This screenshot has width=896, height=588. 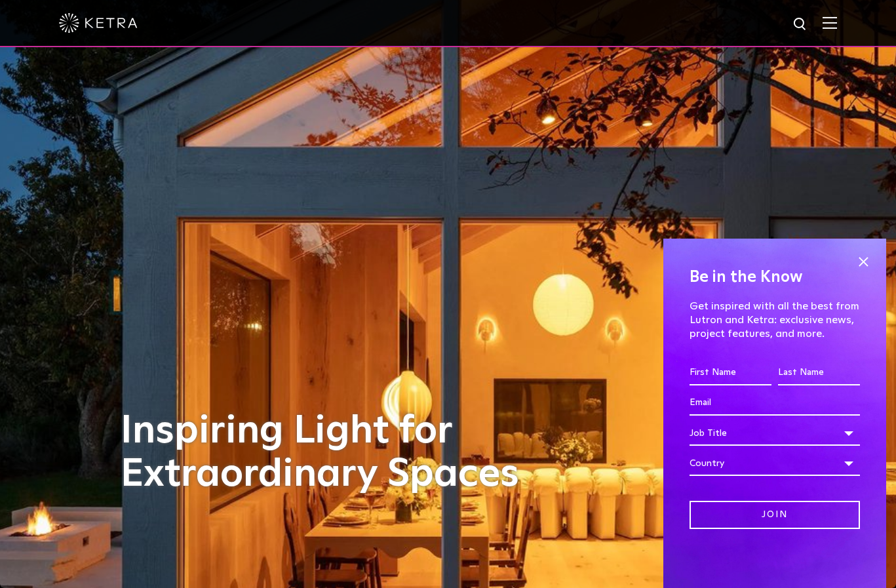 I want to click on h1: Inspiring Light for Extraordinary Spaces, so click(x=334, y=453).